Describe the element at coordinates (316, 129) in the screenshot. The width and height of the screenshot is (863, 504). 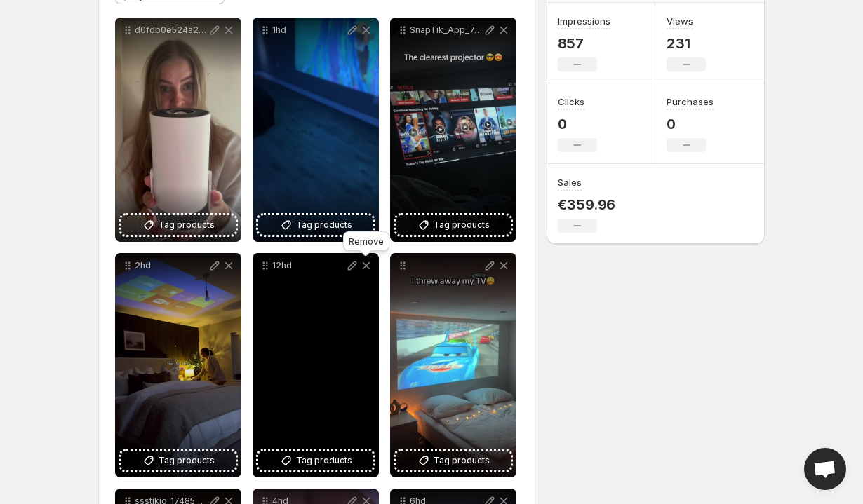
I see `div: 1hdTag products` at that location.